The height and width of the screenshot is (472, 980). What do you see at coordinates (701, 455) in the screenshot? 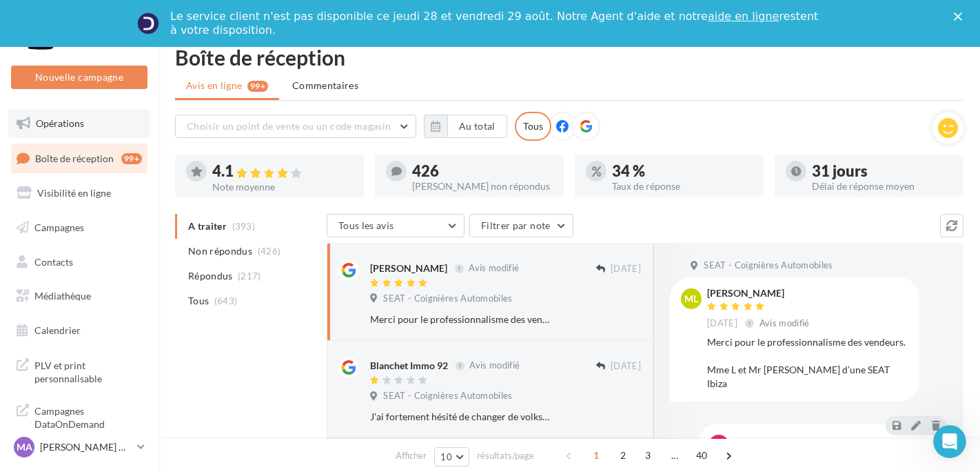
I see `span: 40` at bounding box center [701, 455].